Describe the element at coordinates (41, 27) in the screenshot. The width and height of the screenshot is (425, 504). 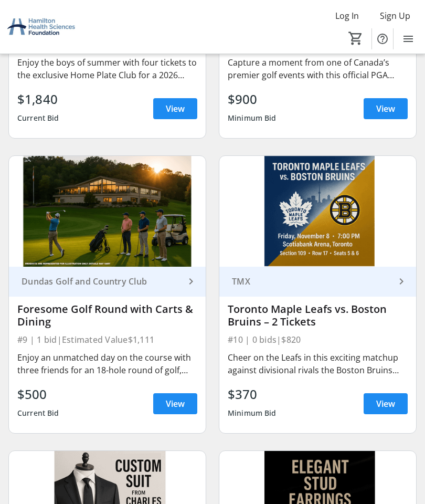
I see `img: Hamilton Health Sciences Foundation's Logo` at that location.